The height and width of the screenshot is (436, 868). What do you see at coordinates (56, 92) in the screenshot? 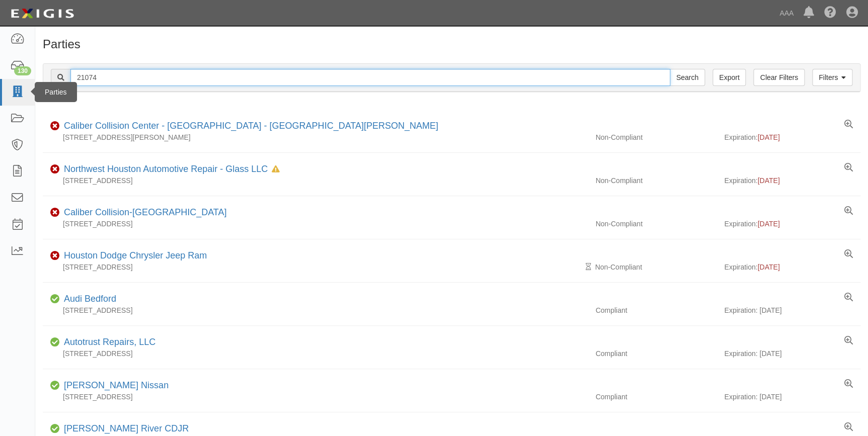
I see `div: Parties` at bounding box center [56, 92].